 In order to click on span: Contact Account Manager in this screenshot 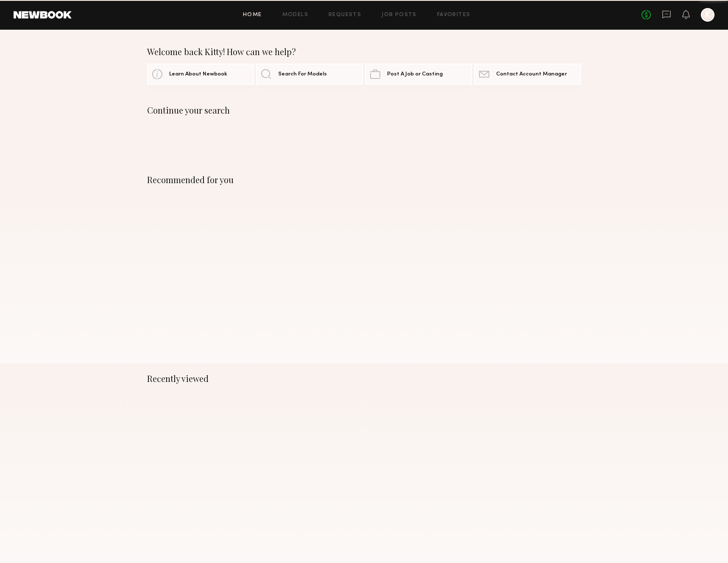, I will do `click(531, 74)`.